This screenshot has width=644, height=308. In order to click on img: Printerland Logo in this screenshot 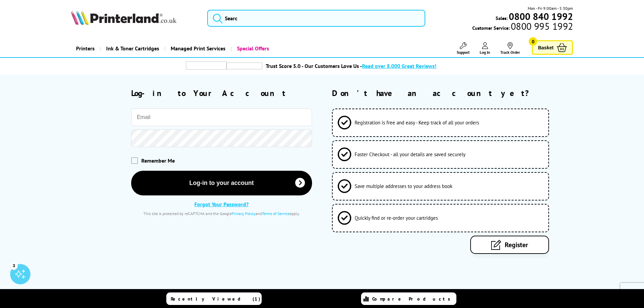, I will do `click(124, 18)`.